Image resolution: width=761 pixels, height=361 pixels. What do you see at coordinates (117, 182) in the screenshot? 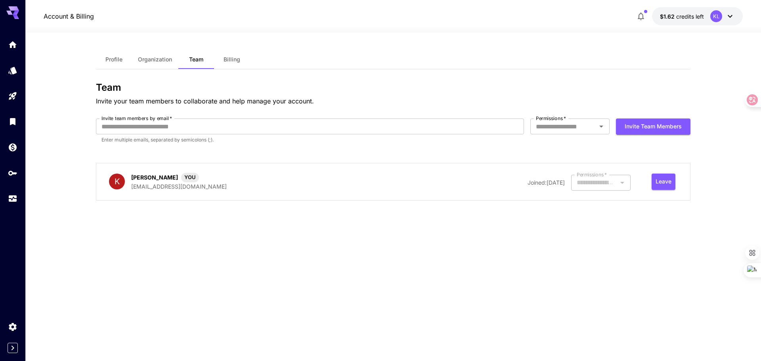
I see `div: K` at bounding box center [117, 182].